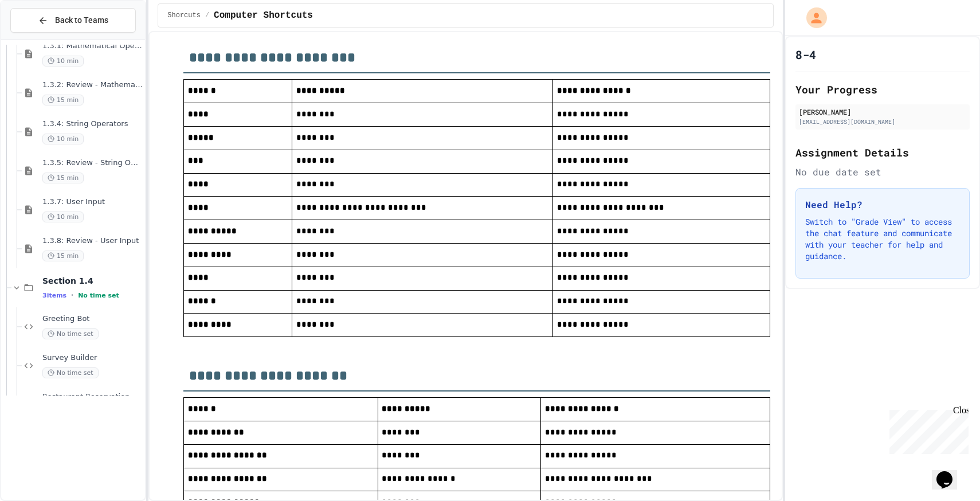 The height and width of the screenshot is (501, 980). I want to click on span: Survey Builder, so click(92, 358).